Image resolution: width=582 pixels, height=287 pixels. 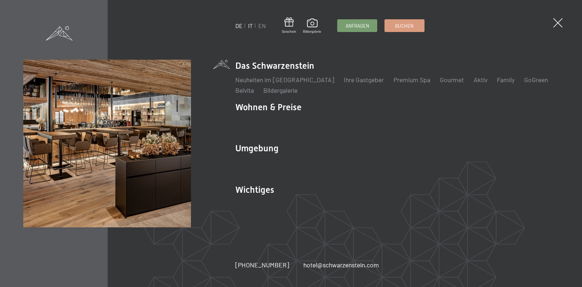 What do you see at coordinates (239, 25) in the screenshot?
I see `a: DE` at bounding box center [239, 25].